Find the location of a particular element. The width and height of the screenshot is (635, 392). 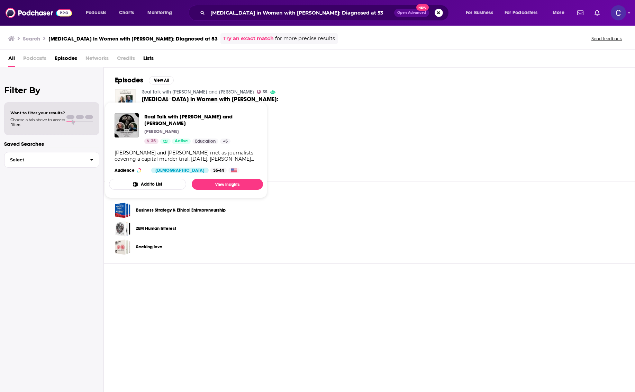

button: View All is located at coordinates (161, 80).